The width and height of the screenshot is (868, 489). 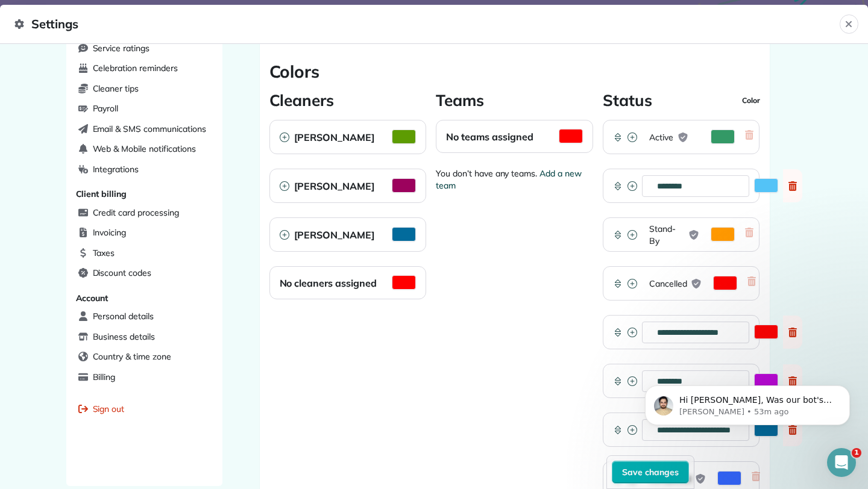 What do you see at coordinates (144, 49) in the screenshot?
I see `a: Service ratings` at bounding box center [144, 49].